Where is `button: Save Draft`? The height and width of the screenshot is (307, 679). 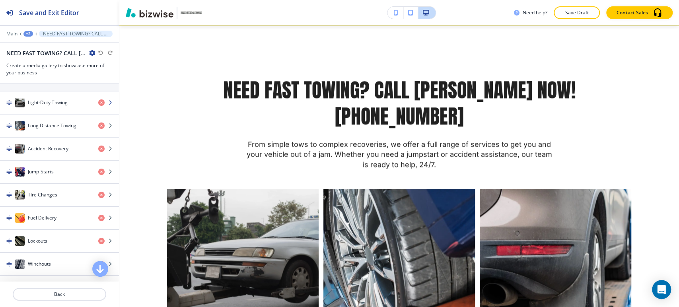 button: Save Draft is located at coordinates (577, 13).